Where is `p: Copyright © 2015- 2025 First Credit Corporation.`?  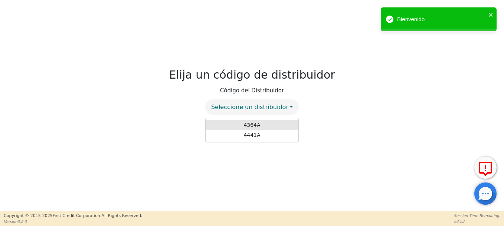
p: Copyright © 2015- 2025 First Credit Corporation. is located at coordinates (73, 216).